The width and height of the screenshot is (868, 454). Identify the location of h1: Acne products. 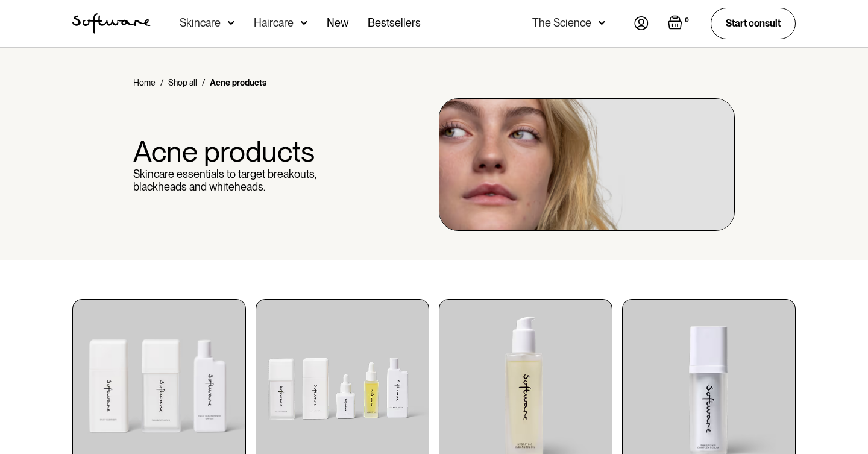
(250, 152).